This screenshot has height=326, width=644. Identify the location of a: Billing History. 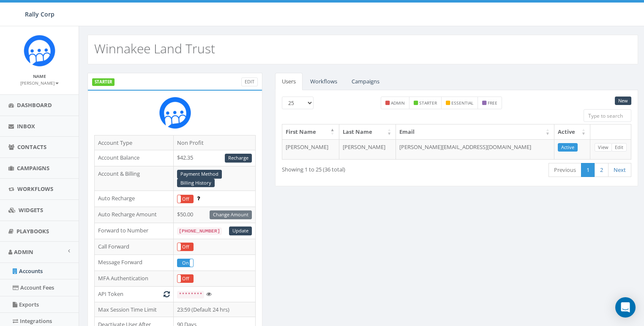
(195, 182).